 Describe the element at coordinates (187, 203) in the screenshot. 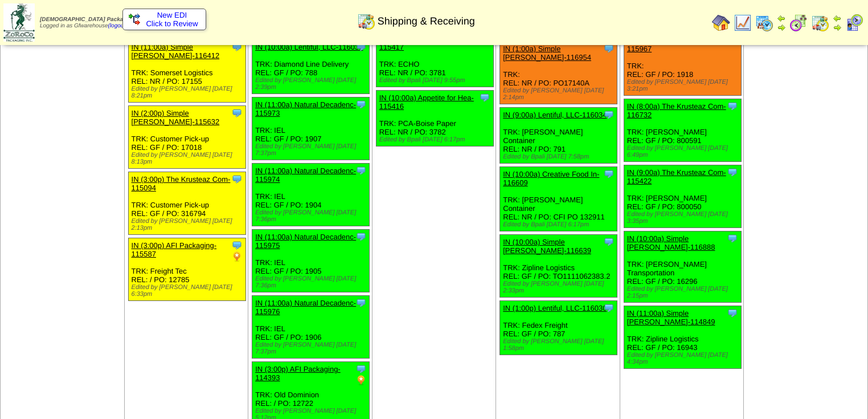

I see `div: TRK: Customer Pick-up REL: GF / PO: 316794` at that location.